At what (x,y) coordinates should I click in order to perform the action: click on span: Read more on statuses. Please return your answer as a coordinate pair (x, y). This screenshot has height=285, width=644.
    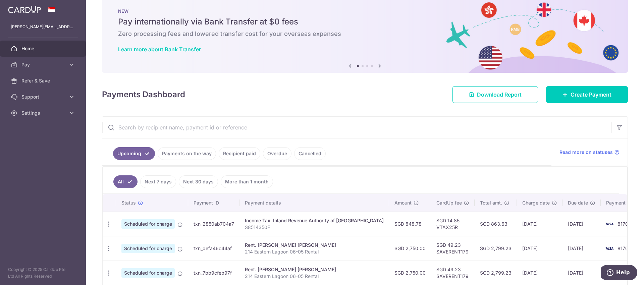
    Looking at the image, I should click on (586, 152).